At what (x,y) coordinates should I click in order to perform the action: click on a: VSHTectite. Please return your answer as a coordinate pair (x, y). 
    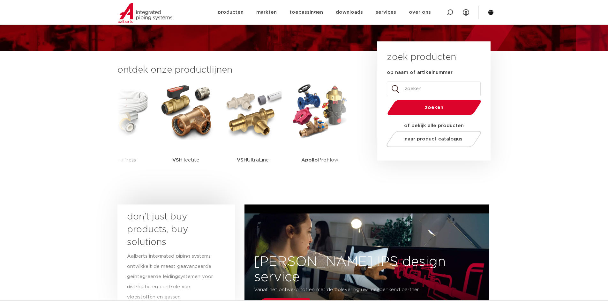
    Looking at the image, I should click on (186, 131).